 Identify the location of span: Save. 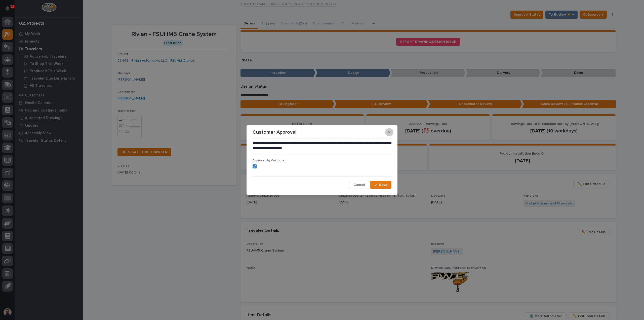
(383, 185).